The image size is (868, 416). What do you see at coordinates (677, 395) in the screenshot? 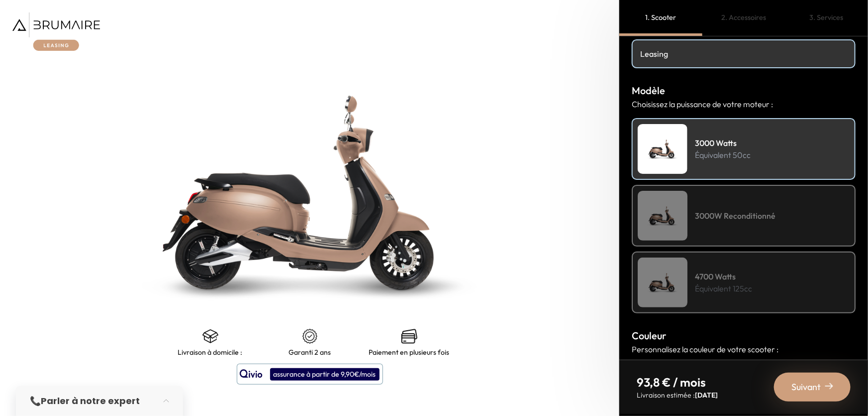
I see `p: Livraison estimée :` at bounding box center [677, 395].